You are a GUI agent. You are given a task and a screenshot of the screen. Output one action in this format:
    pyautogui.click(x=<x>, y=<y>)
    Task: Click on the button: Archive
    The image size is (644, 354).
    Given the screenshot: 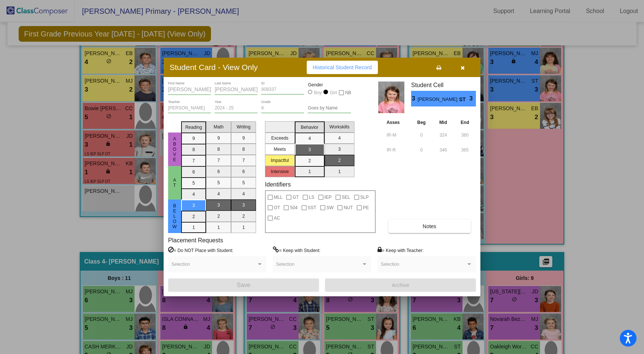 What is the action you would take?
    pyautogui.click(x=401, y=285)
    